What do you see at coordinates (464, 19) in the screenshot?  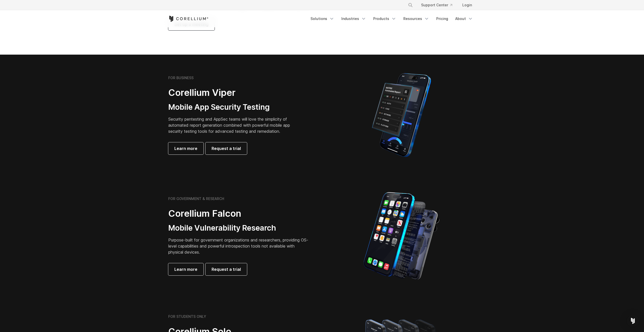 I see `a: About` at bounding box center [464, 19].